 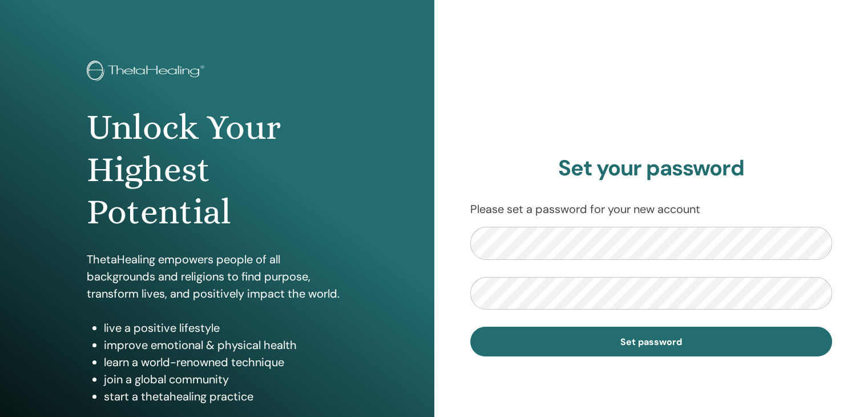 I want to click on li: start a thetahealing practice, so click(x=225, y=397).